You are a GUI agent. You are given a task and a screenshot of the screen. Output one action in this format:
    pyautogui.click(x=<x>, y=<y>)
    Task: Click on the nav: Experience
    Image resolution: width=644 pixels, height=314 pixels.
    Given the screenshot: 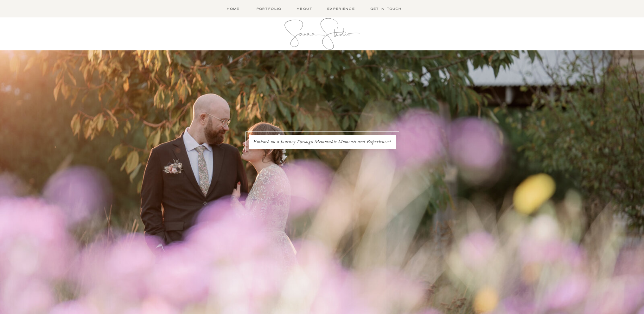 What is the action you would take?
    pyautogui.click(x=341, y=9)
    